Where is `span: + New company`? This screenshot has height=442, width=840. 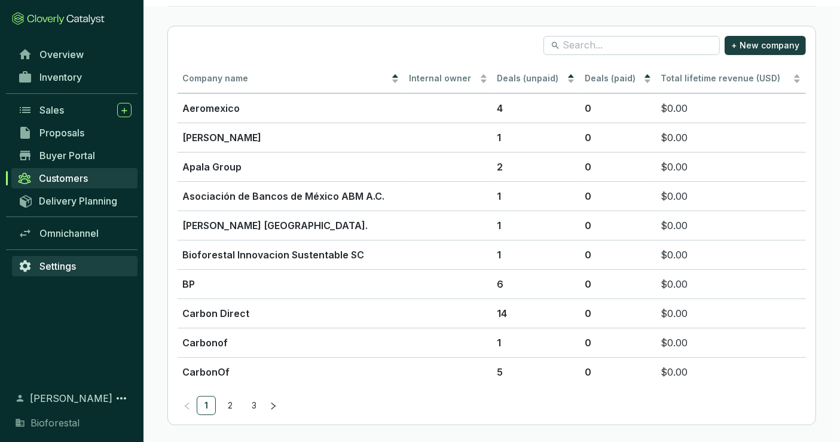 span: + New company is located at coordinates (765, 45).